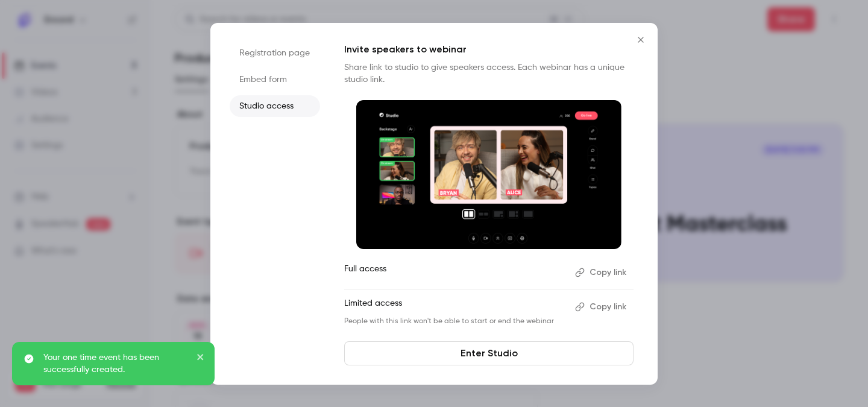 The width and height of the screenshot is (868, 407). I want to click on img: Invite speakers to webinar, so click(489, 175).